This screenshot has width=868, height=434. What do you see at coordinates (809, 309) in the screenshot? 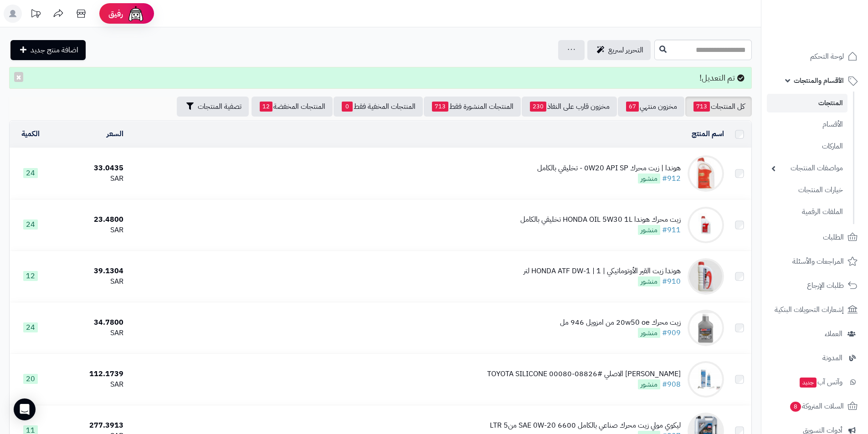
I see `span: إشعارات التحويلات البنكية` at bounding box center [809, 309].